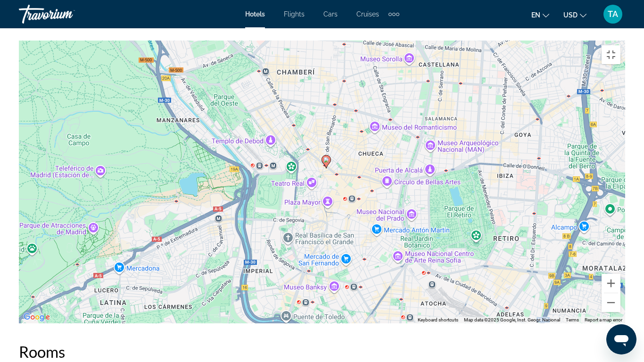 The width and height of the screenshot is (644, 362). I want to click on a: Cars, so click(331, 14).